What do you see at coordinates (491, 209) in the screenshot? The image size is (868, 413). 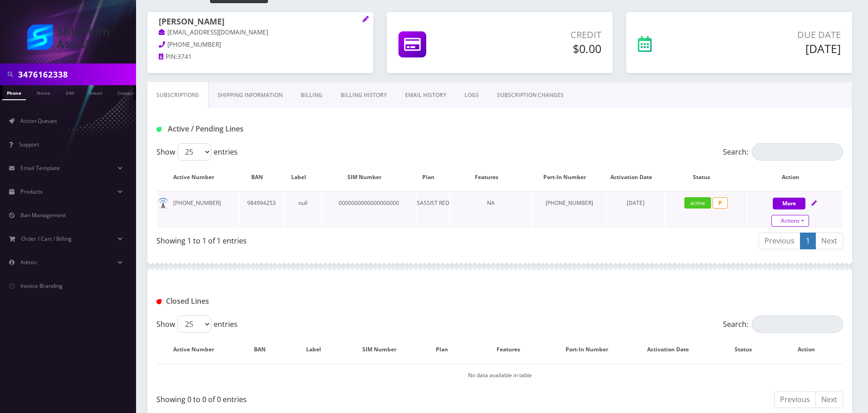 I see `td: NA` at bounding box center [491, 209].